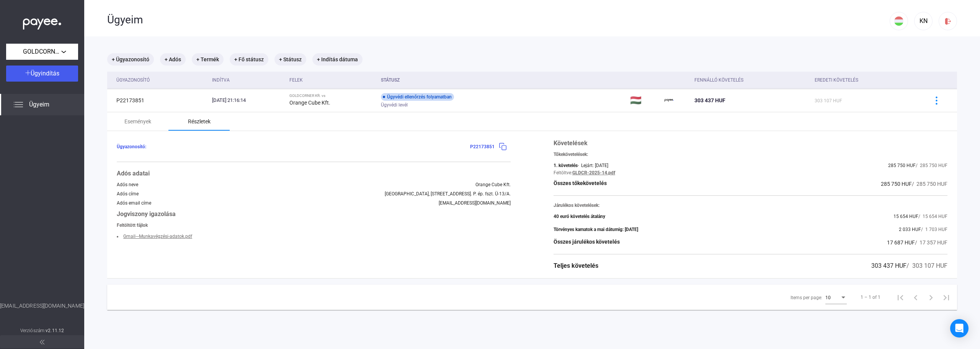  I want to click on img: copy-blue, so click(502, 146).